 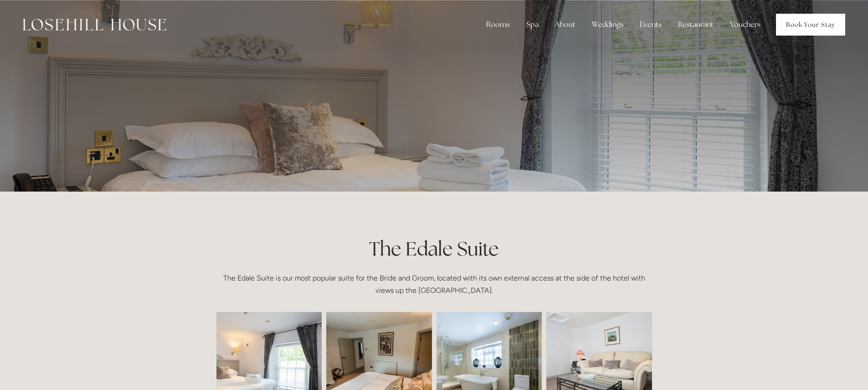 I want to click on div: About, so click(x=565, y=25).